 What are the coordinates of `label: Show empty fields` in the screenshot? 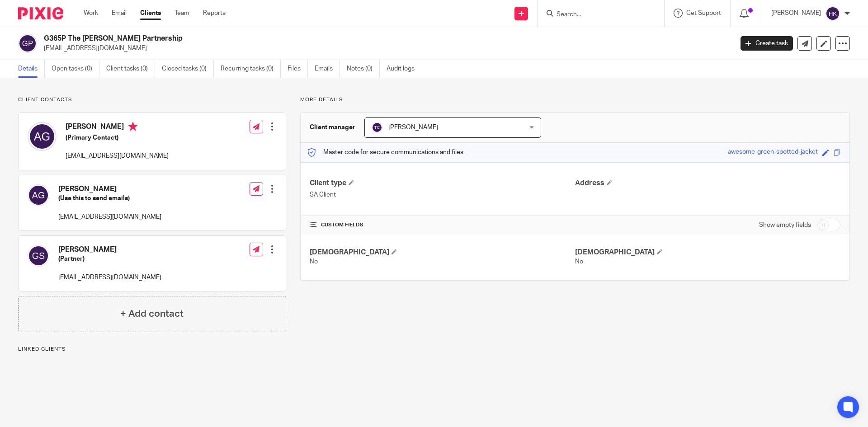 It's located at (785, 225).